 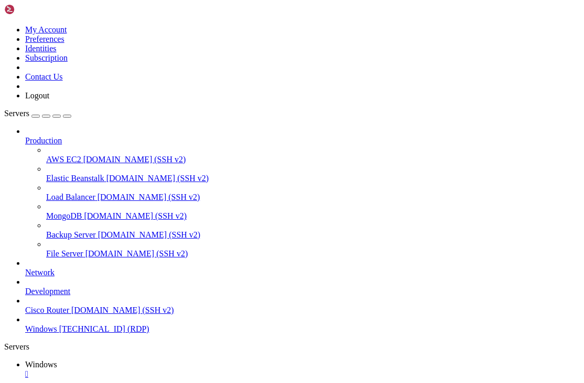 I want to click on span: Network, so click(x=40, y=272).